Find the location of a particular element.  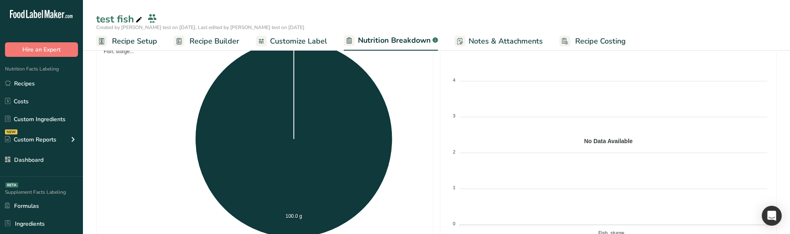

span: Notes & Attachments is located at coordinates (505, 41).